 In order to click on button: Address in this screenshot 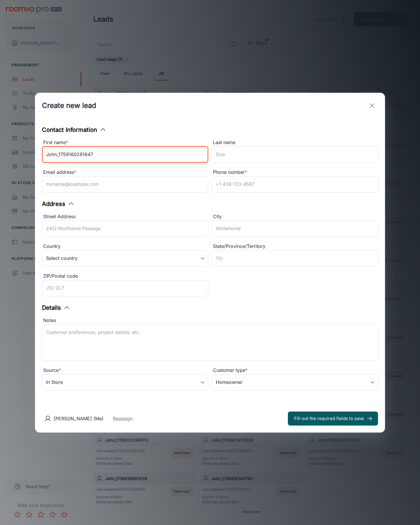, I will do `click(58, 204)`.